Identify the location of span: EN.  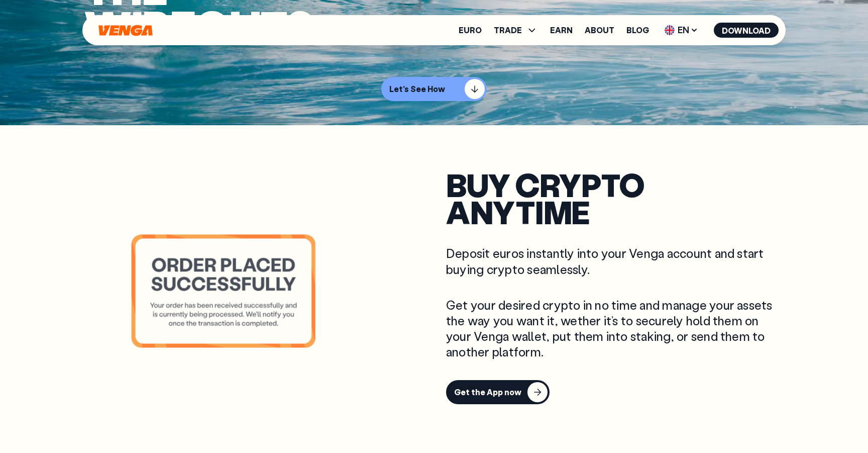
(681, 30).